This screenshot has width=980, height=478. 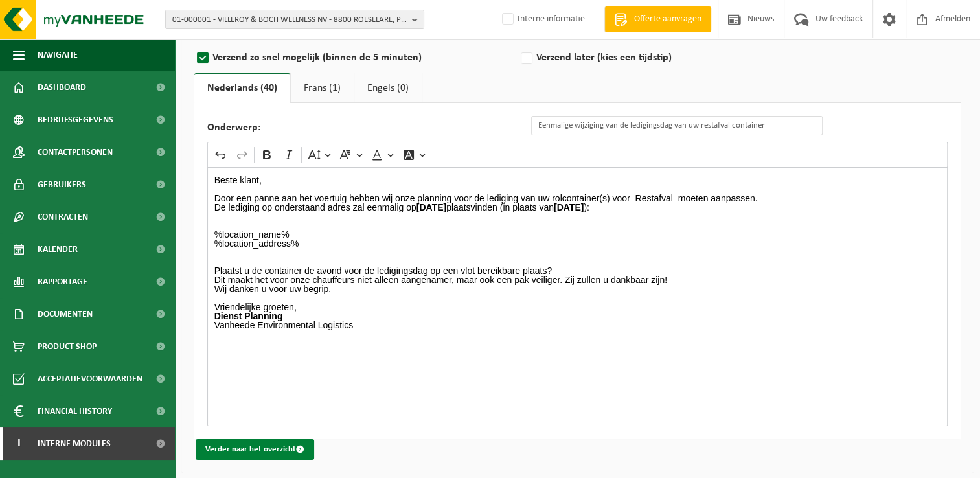 What do you see at coordinates (255, 450) in the screenshot?
I see `button: Verder naar het overzicht` at bounding box center [255, 450].